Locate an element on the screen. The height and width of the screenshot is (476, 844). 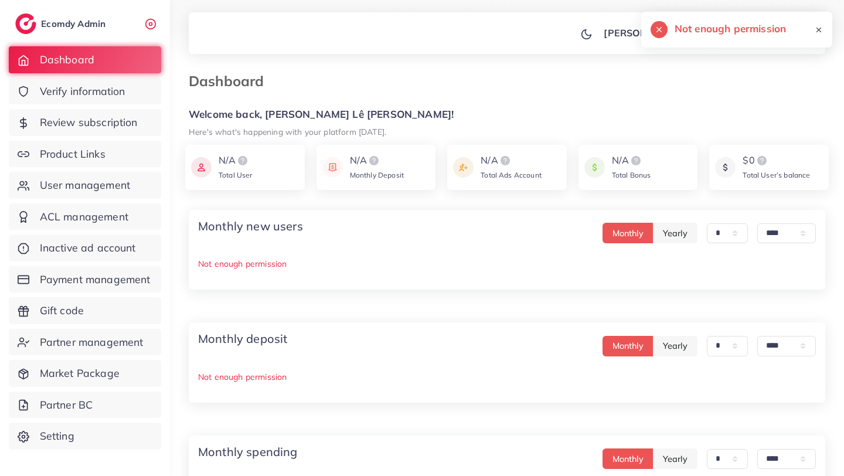
a: Dashboard is located at coordinates (85, 60).